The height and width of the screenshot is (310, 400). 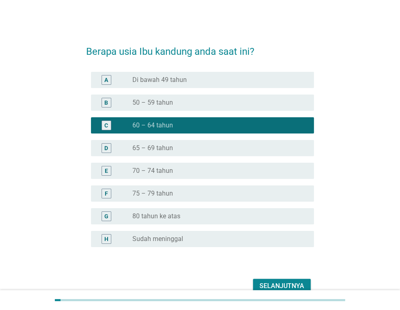 I want to click on label: Di bawah 49 tahun, so click(x=160, y=80).